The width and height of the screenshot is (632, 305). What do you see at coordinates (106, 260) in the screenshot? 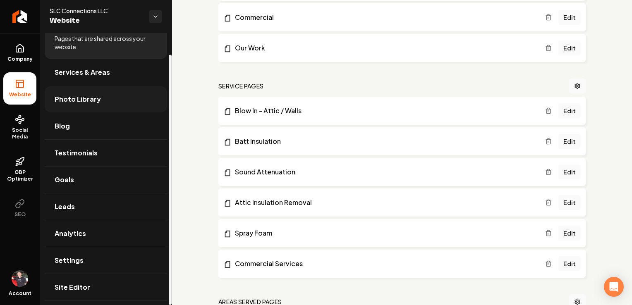
I see `a: Settings` at bounding box center [106, 260].